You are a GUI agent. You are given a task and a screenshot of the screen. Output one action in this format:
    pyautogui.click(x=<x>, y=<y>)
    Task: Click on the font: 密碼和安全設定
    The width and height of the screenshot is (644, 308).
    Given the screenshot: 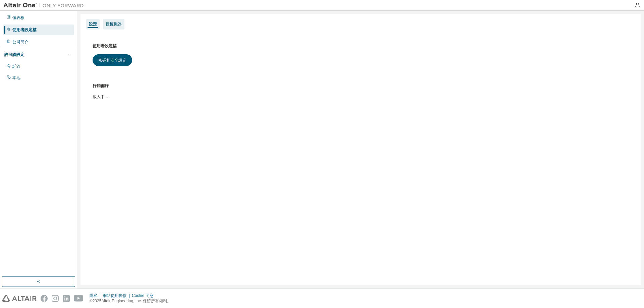 What is the action you would take?
    pyautogui.click(x=112, y=60)
    